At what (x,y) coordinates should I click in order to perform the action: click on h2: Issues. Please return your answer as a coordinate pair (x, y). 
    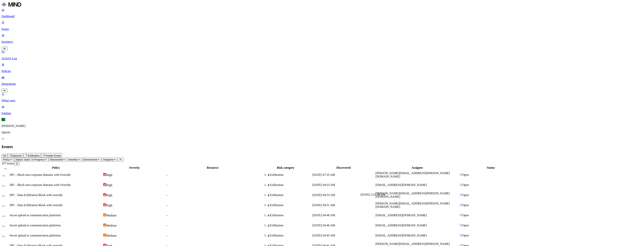
    Looking at the image, I should click on (322, 146).